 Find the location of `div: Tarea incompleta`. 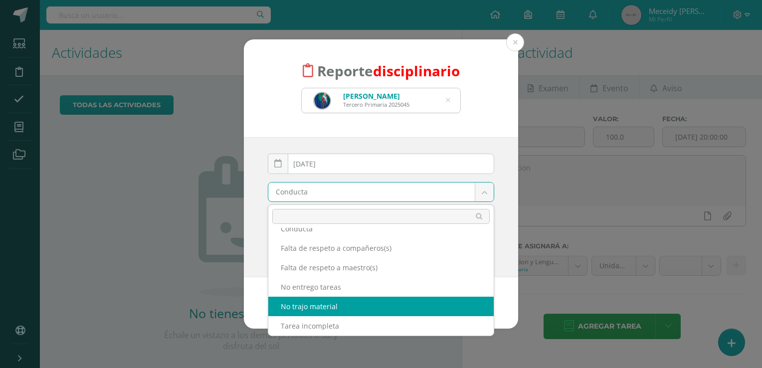

div: Tarea incompleta is located at coordinates (381, 326).